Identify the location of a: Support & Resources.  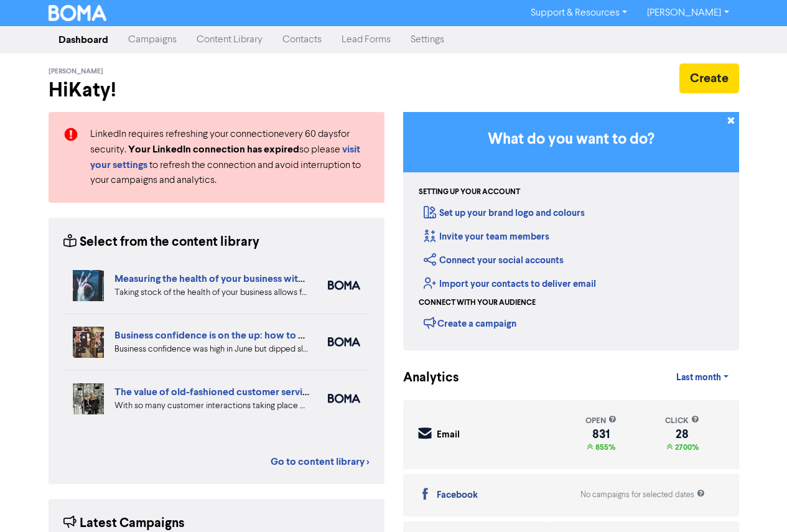
(578, 13).